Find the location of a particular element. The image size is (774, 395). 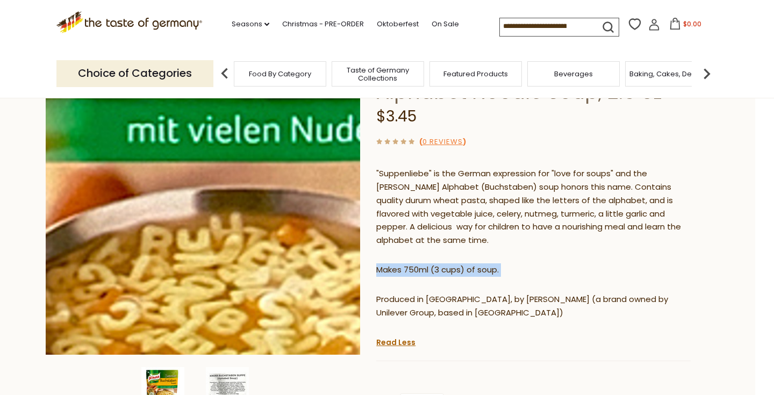

span: Baking, Cakes, Desserts is located at coordinates (671, 74).